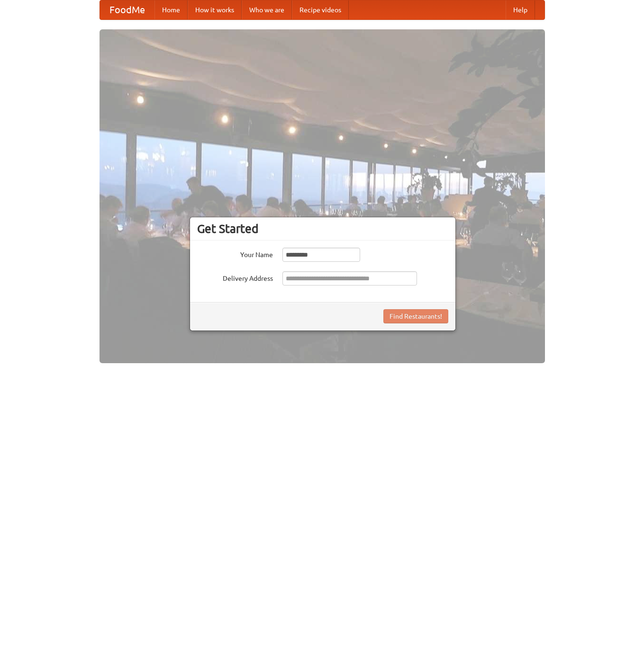 The image size is (644, 670). What do you see at coordinates (127, 10) in the screenshot?
I see `a: FoodMe` at bounding box center [127, 10].